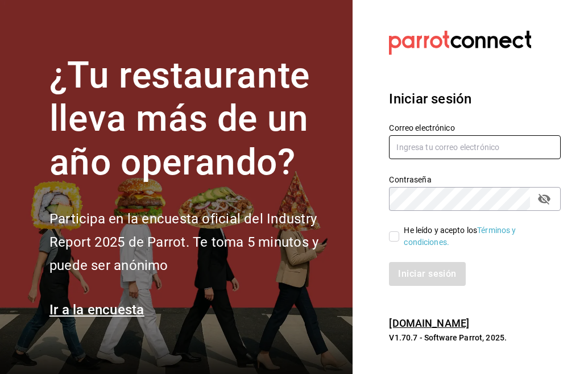 This screenshot has width=588, height=374. I want to click on font: ¿Tu restaurante lleva más de un año operando?, so click(180, 119).